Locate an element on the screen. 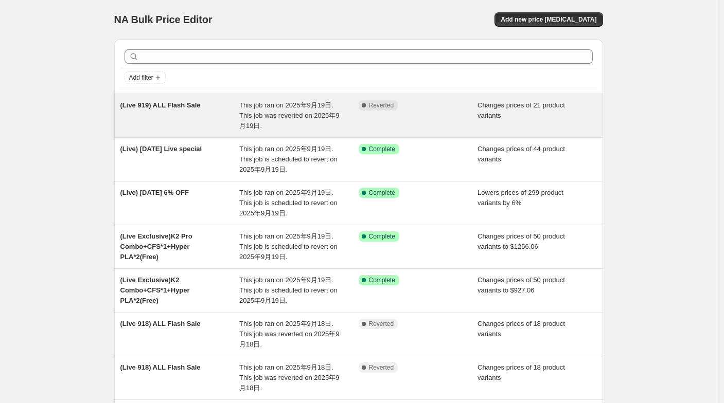  span: Add filter is located at coordinates (141, 78).